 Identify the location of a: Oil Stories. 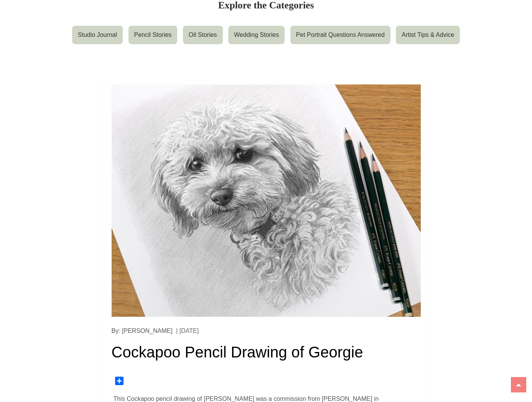
(203, 35).